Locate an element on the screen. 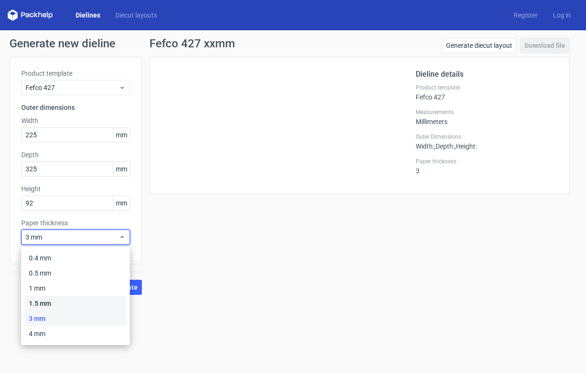  div: Fefco 427 is located at coordinates (487, 92).